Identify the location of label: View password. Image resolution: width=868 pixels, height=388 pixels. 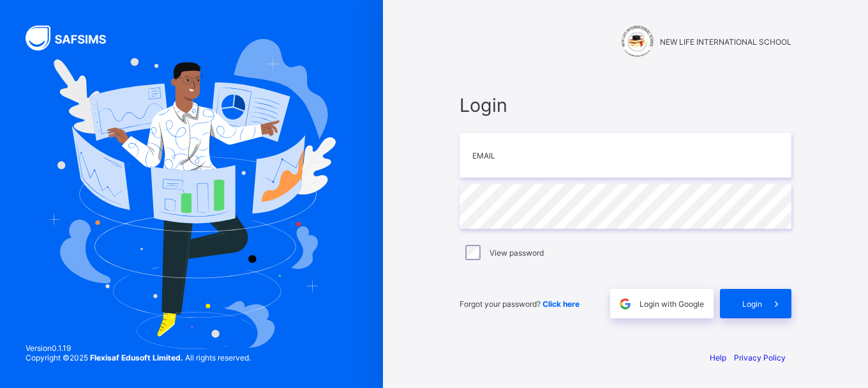
(516, 252).